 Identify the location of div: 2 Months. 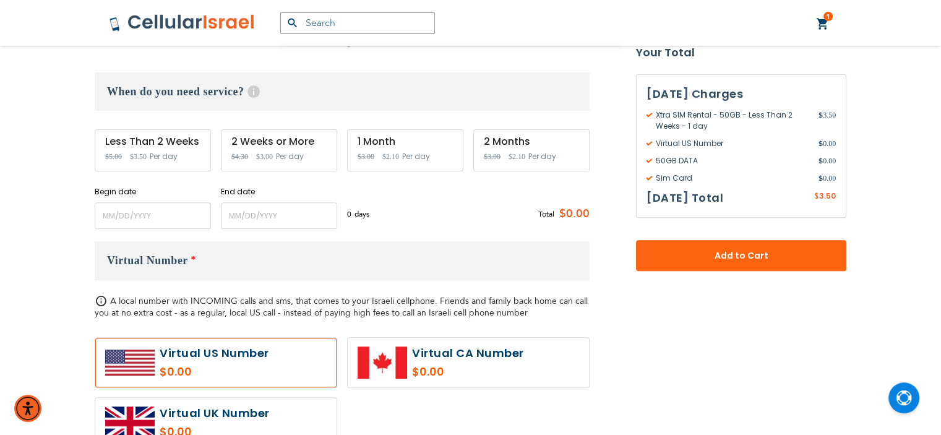
(531, 142).